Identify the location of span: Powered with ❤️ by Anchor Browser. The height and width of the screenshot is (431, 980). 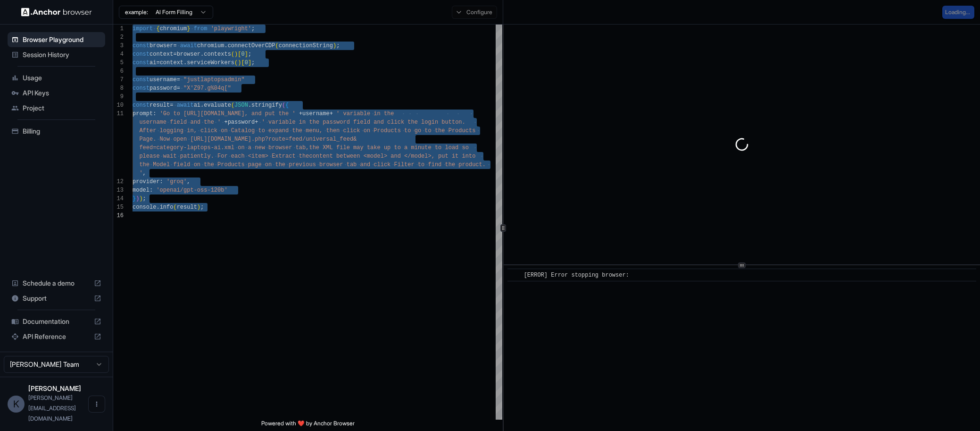
(308, 425).